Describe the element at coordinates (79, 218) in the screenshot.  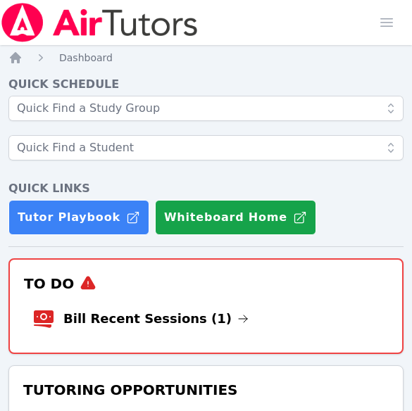
I see `a: Tutor Playbook` at that location.